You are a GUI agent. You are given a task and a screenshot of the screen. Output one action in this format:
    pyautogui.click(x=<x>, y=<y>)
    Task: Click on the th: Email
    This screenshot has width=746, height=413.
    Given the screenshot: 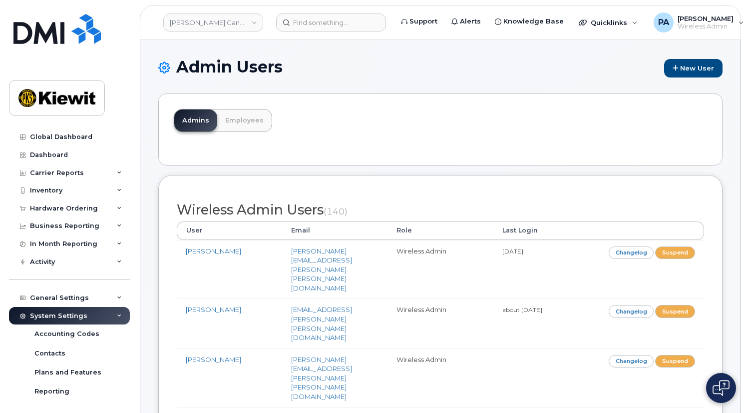 What is the action you would take?
    pyautogui.click(x=335, y=230)
    